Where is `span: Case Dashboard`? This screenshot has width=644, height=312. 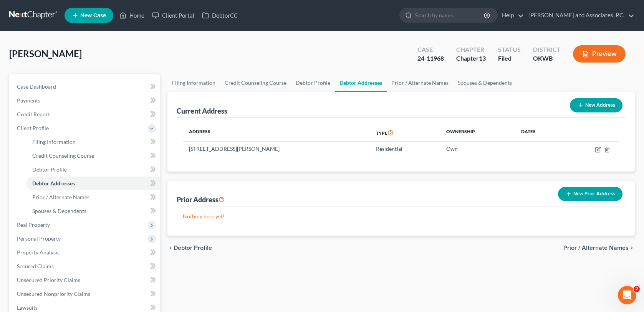
span: Case Dashboard is located at coordinates (37, 86).